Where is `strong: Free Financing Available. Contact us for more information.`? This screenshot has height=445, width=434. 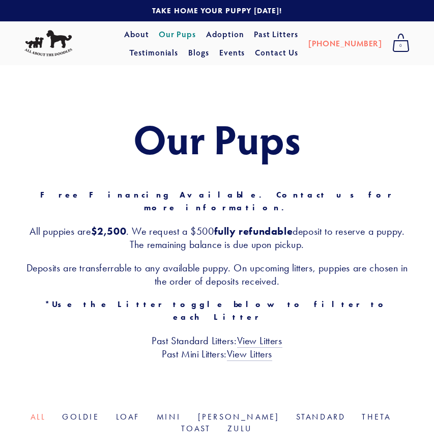
strong: Free Financing Available. Contact us for more information. is located at coordinates (221, 201).